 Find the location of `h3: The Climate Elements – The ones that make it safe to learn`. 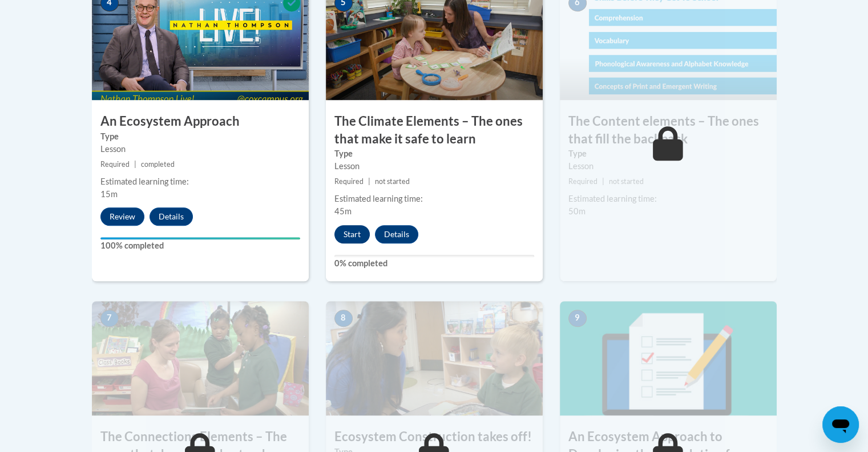

h3: The Climate Elements – The ones that make it safe to learn is located at coordinates (434, 130).